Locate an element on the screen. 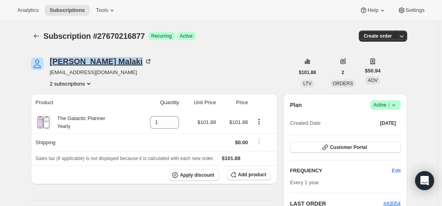  th: Quantity is located at coordinates (159, 103).